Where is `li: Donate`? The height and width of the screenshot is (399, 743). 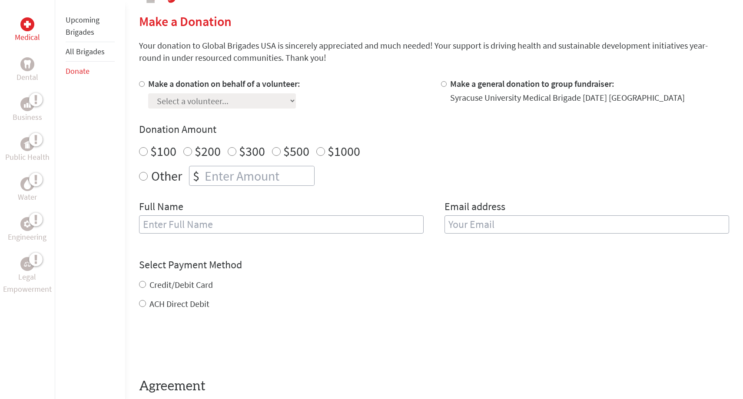 li: Donate is located at coordinates (90, 71).